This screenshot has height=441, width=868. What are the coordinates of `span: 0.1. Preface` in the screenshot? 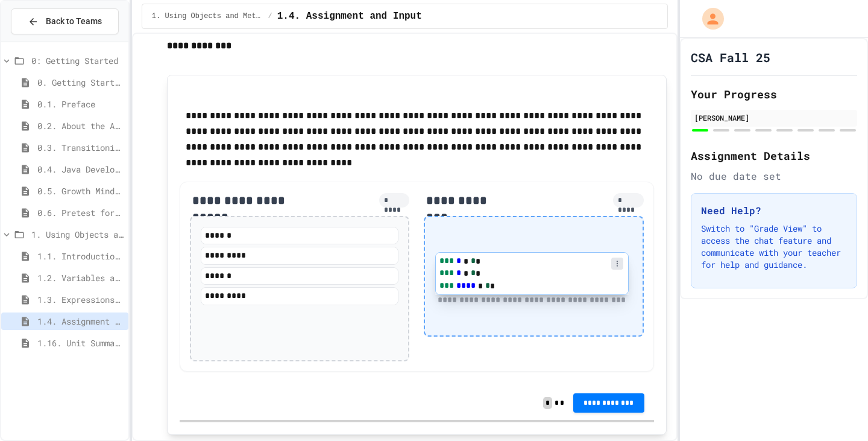 It's located at (80, 104).